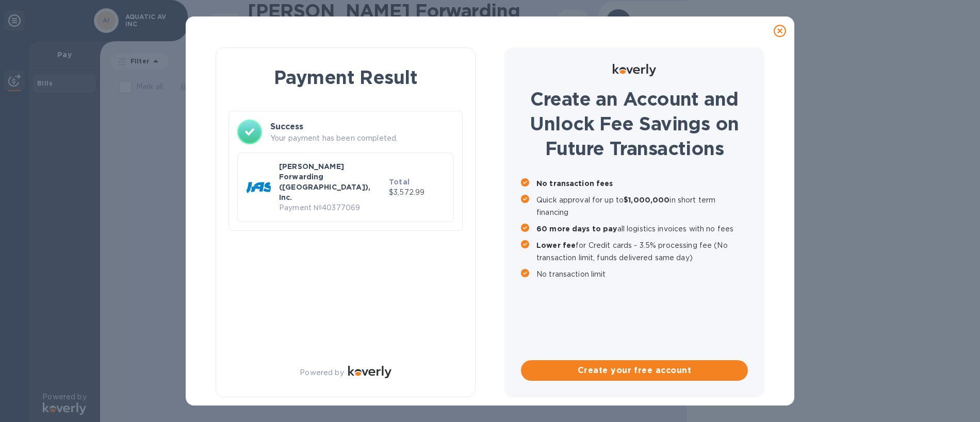 This screenshot has height=422, width=980. I want to click on b: Lower fee, so click(556, 245).